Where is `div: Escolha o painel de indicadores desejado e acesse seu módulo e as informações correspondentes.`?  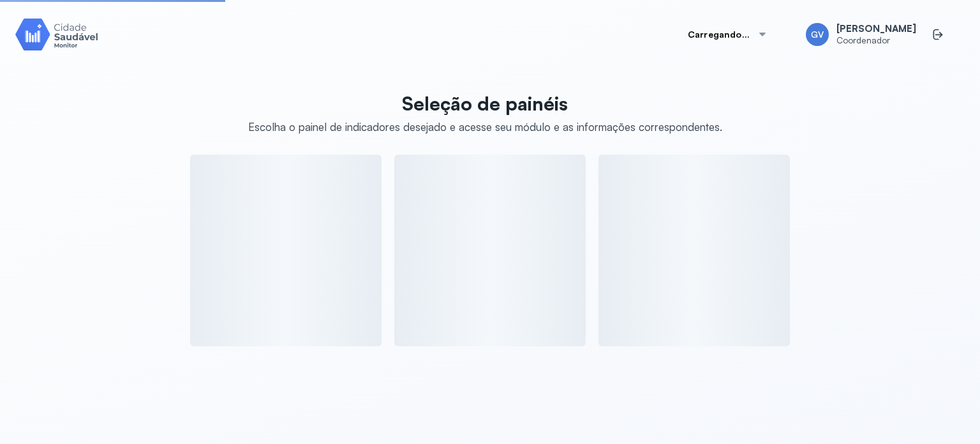
div: Escolha o painel de indicadores desejado e acesse seu módulo e as informações correspondentes. is located at coordinates (485, 126).